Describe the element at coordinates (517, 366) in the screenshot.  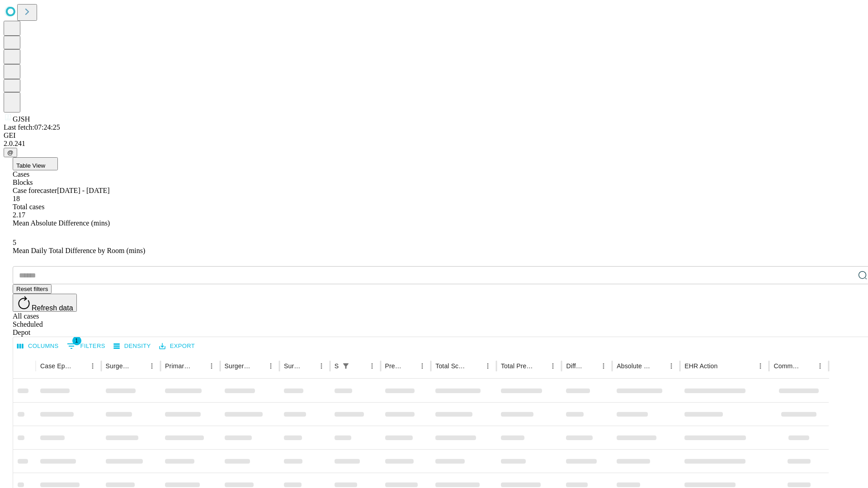
I see `div: Total Predicted Duration` at that location.